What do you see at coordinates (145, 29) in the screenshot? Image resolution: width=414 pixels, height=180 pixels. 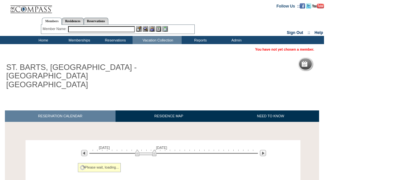 I see `img: View` at bounding box center [145, 29].